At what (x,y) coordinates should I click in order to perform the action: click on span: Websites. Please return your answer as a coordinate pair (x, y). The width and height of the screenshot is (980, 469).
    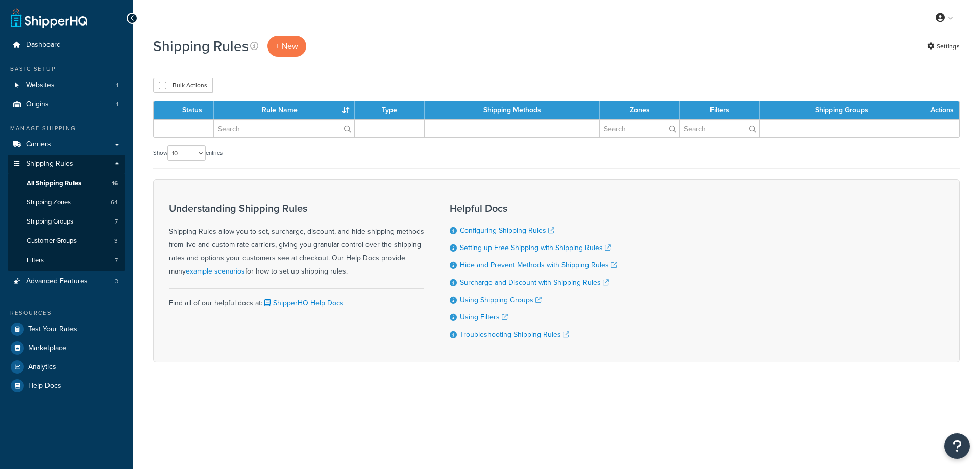
    Looking at the image, I should click on (41, 85).